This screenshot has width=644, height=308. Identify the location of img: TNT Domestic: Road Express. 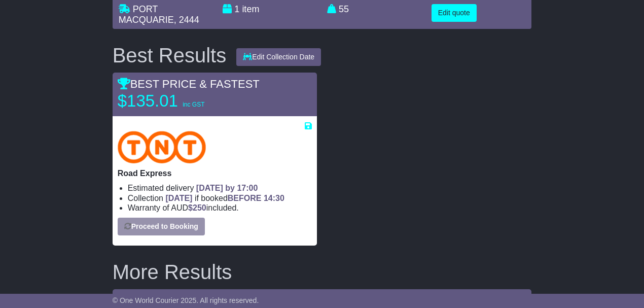
(162, 147).